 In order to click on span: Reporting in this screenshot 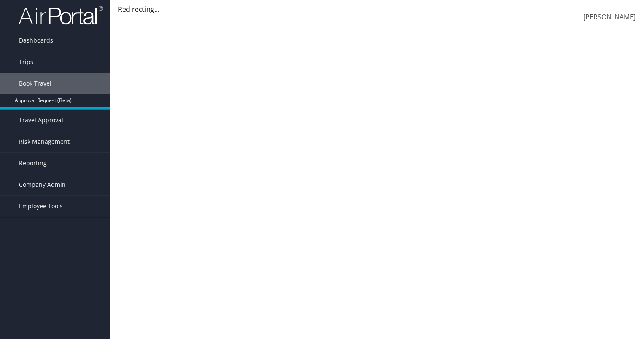, I will do `click(33, 163)`.